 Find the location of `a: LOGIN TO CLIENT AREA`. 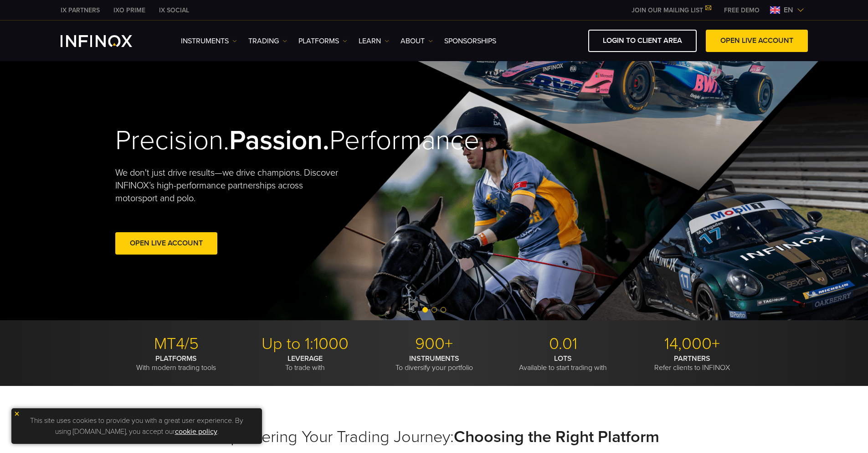

a: LOGIN TO CLIENT AREA is located at coordinates (643, 41).